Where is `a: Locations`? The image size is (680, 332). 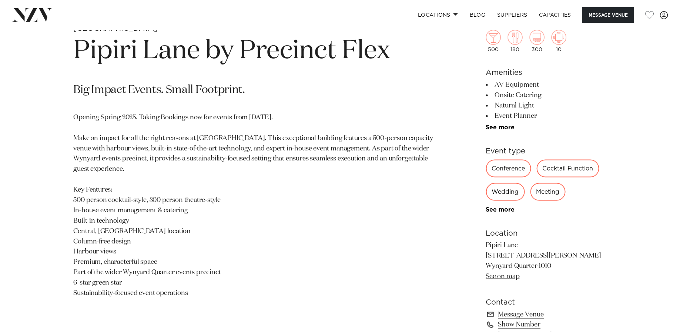 a: Locations is located at coordinates (438, 15).